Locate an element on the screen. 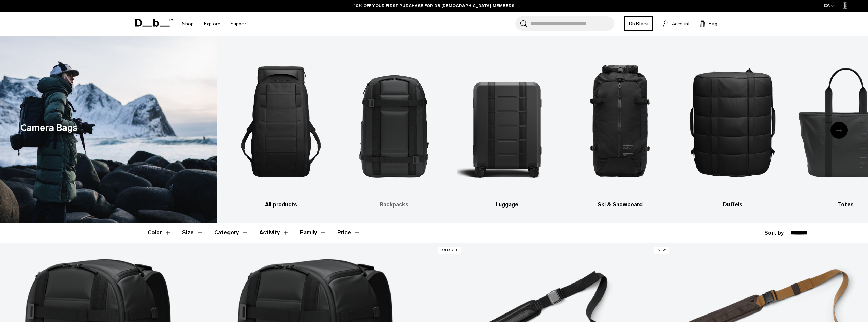 Image resolution: width=868 pixels, height=322 pixels. a: Shop is located at coordinates (188, 24).